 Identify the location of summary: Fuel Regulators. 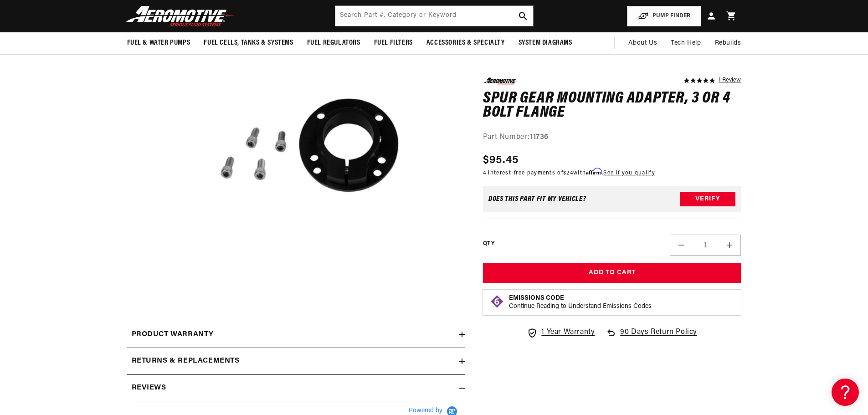
(334, 43).